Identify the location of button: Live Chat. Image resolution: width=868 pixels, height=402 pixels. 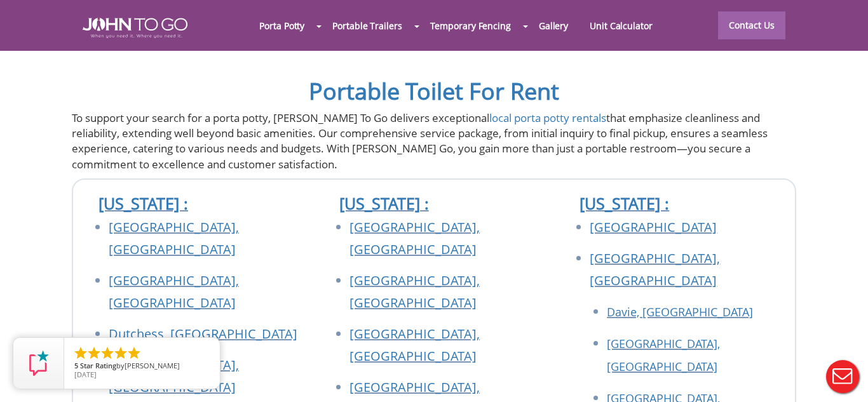
(842, 377).